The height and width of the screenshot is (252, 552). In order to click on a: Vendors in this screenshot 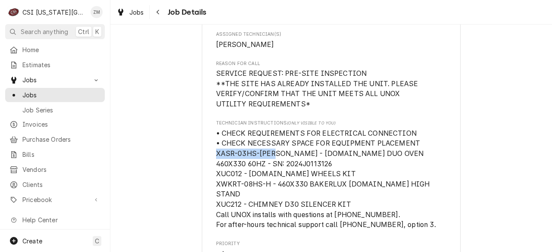, I will do `click(55, 170)`.